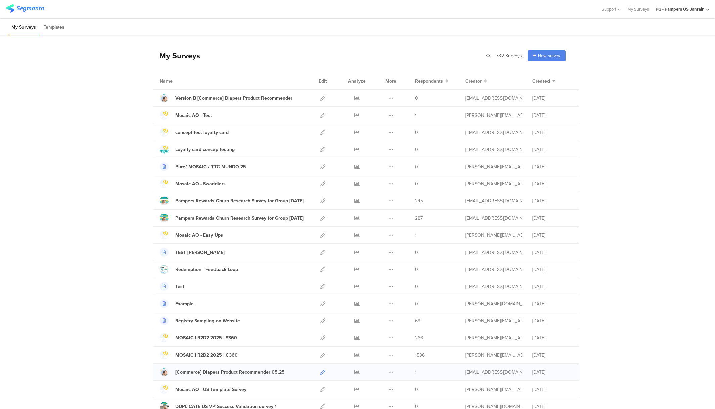  I want to click on a: MOSAIC | R2D2 2025 | S360, so click(198, 338).